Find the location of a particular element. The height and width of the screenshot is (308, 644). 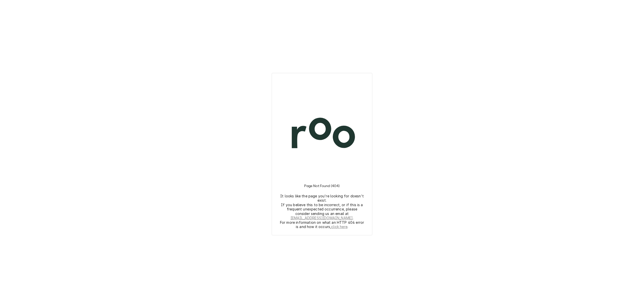

div: Instructions is located at coordinates (322, 204).